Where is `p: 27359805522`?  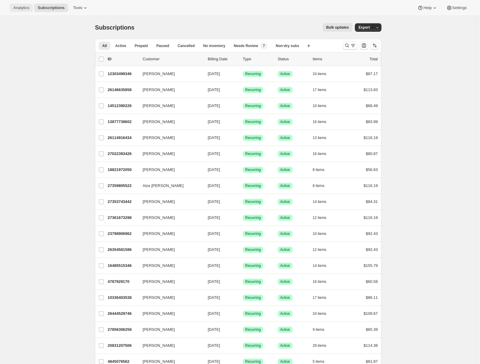
p: 27359805522 is located at coordinates (123, 186).